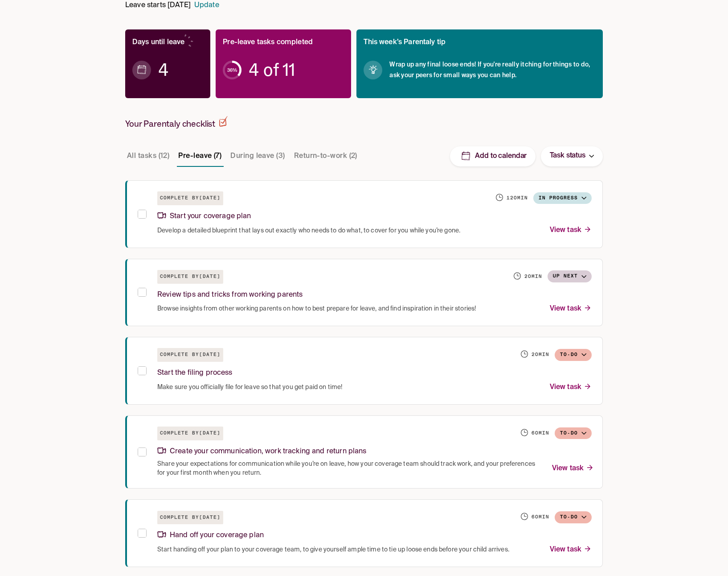 This screenshot has height=576, width=728. What do you see at coordinates (309, 231) in the screenshot?
I see `span: Develop a detailed blueprint that lays out exactly who needs to do what, to cover for you while y...` at bounding box center [309, 231].